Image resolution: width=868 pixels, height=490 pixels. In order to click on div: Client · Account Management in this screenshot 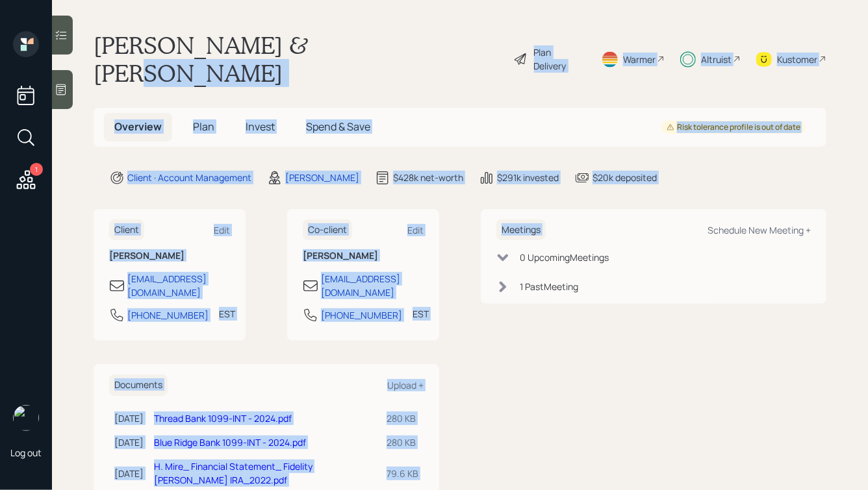, I will do `click(189, 177)`.